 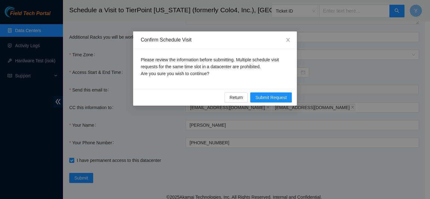 I want to click on button: Submit Request, so click(x=271, y=98).